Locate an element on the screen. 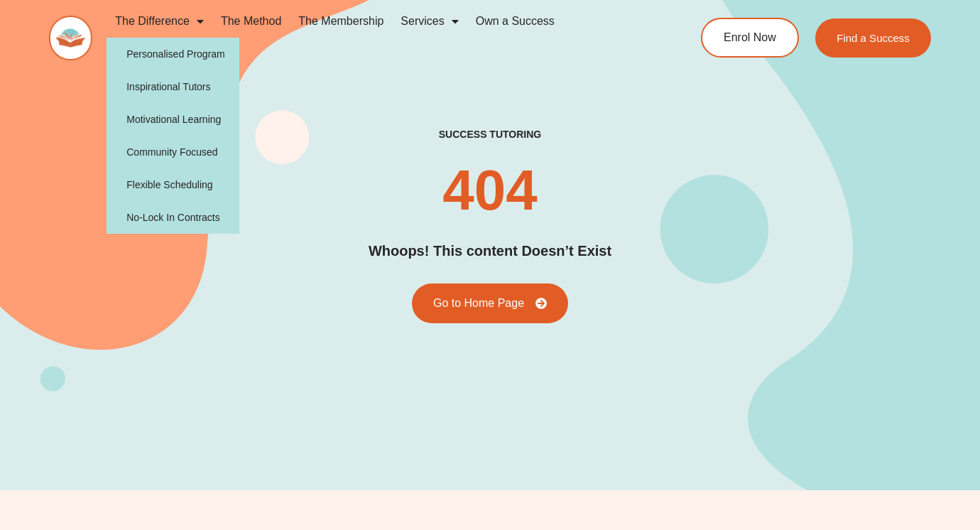 The image size is (980, 530). span: Enrol Now is located at coordinates (750, 37).